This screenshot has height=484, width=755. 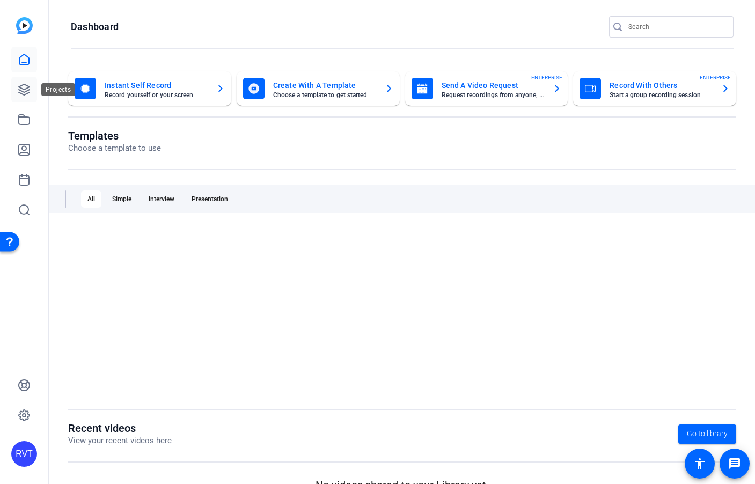 What do you see at coordinates (122, 199) in the screenshot?
I see `div: Simple` at bounding box center [122, 199].